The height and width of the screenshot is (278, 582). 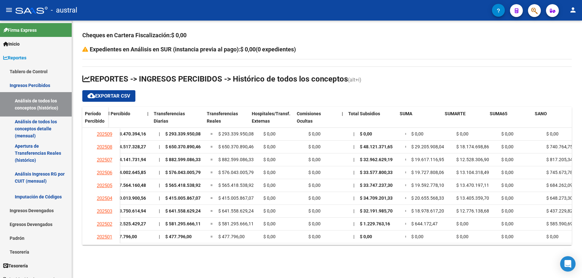 I want to click on span: $ 1.229.763,16, so click(x=375, y=224).